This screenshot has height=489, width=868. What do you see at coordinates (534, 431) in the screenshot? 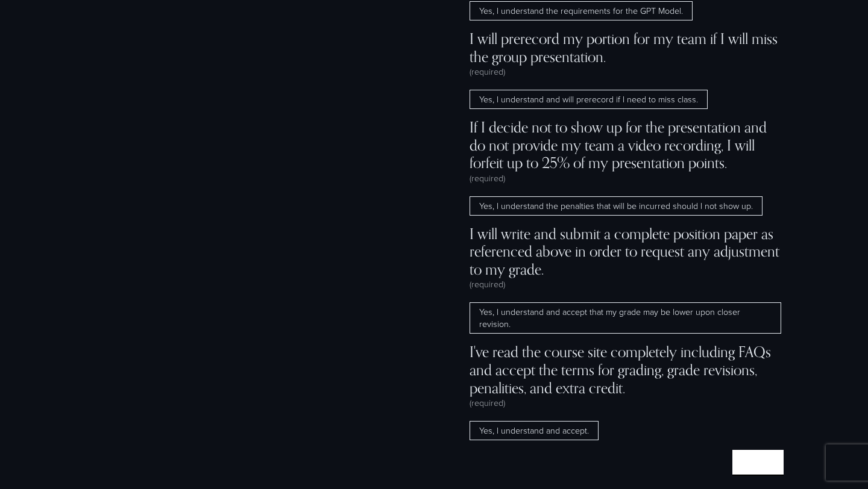
I see `span: Yes, I understand and accept.` at bounding box center [534, 431].